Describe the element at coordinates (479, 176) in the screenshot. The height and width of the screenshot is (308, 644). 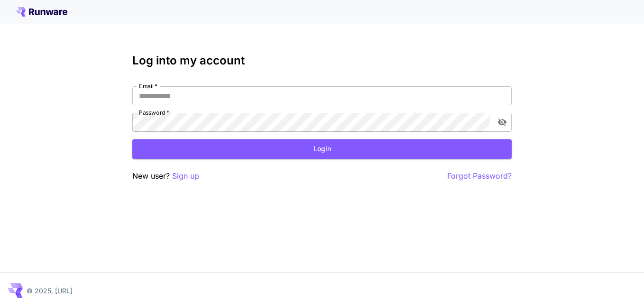
I see `p: Forgot Password?` at that location.